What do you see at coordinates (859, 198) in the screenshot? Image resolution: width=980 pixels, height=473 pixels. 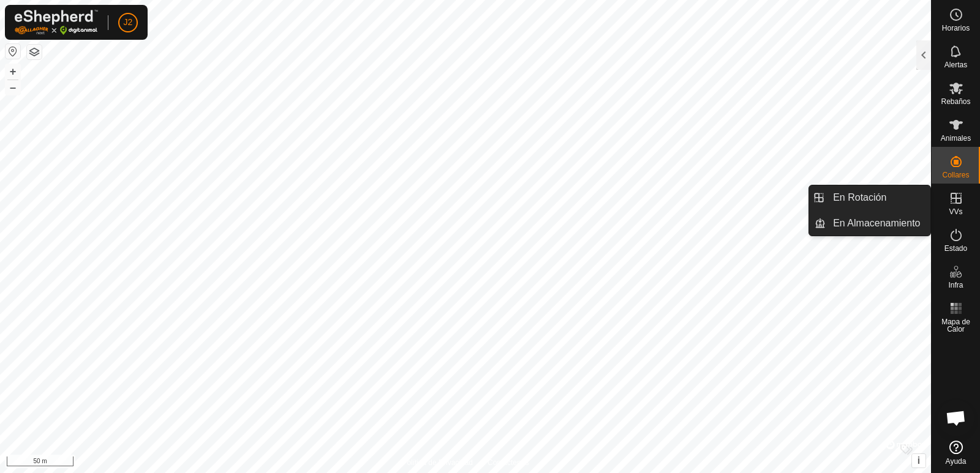 I see `span: En Rotación` at bounding box center [859, 198].